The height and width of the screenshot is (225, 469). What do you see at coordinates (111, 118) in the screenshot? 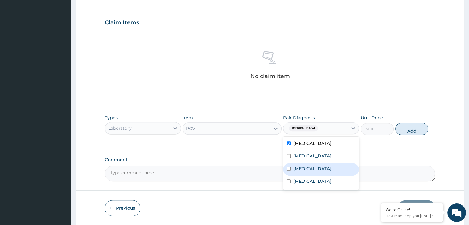
I see `label: Types` at bounding box center [111, 118].